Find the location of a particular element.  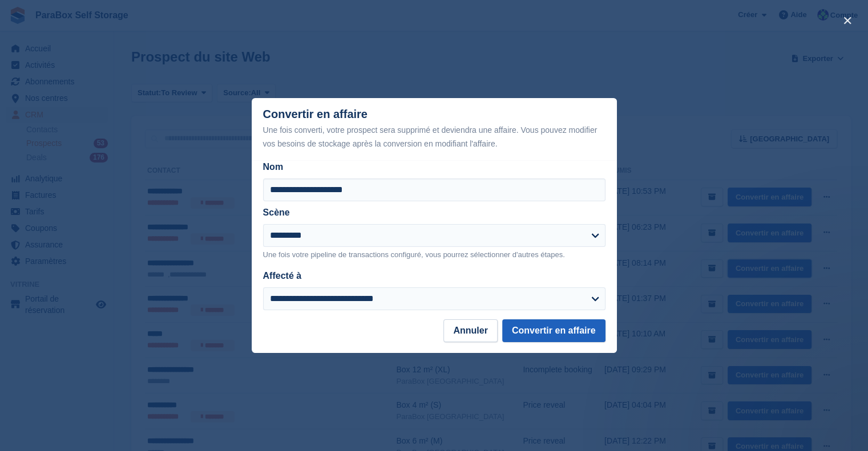

div: Une fois converti, votre prospect sera supprimé et deviendra une affaire. Vous pouvez modifier vo... is located at coordinates (434, 137).